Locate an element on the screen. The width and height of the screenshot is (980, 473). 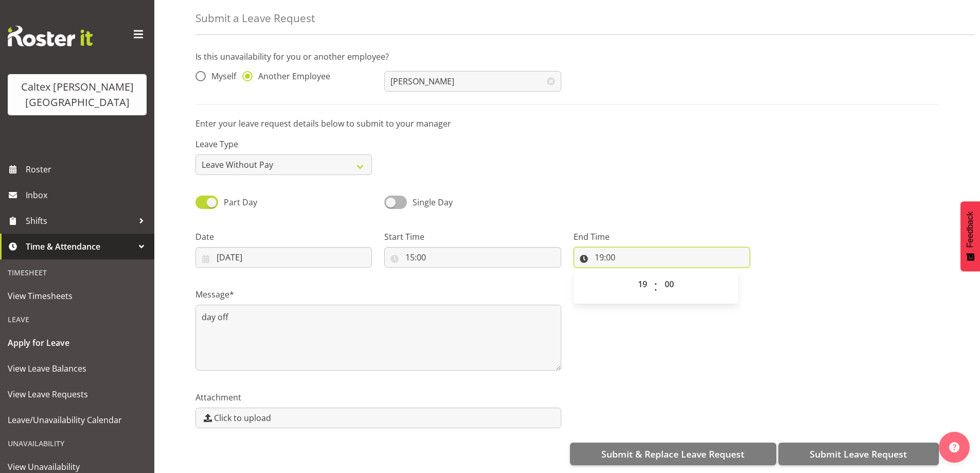
span: Click to upload is located at coordinates (242, 418).